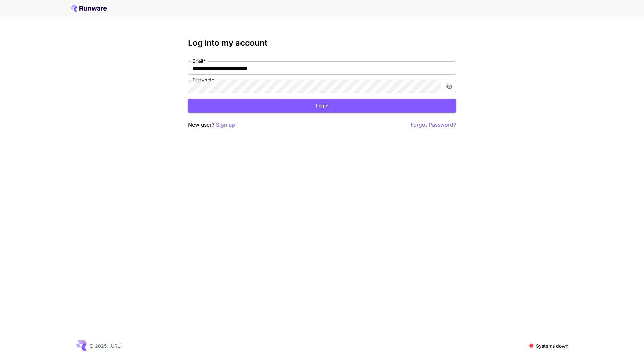 The image size is (644, 358). I want to click on label: Password, so click(203, 79).